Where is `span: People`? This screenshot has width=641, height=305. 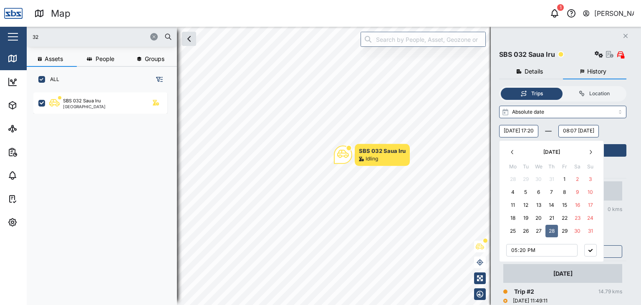
span: People is located at coordinates (105, 59).